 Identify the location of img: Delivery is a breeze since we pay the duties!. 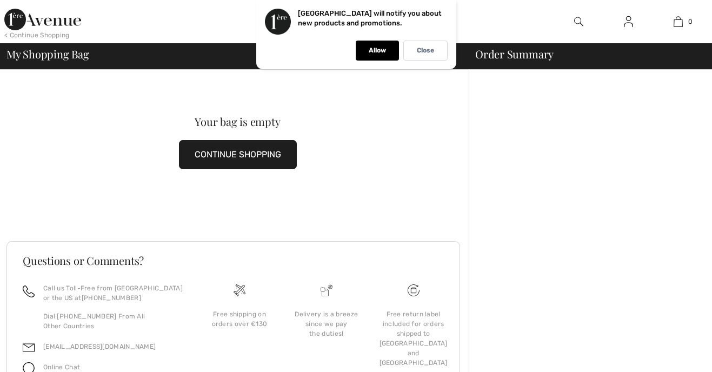
(327, 290).